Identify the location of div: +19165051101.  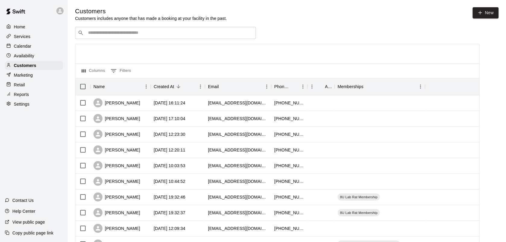
(289, 103).